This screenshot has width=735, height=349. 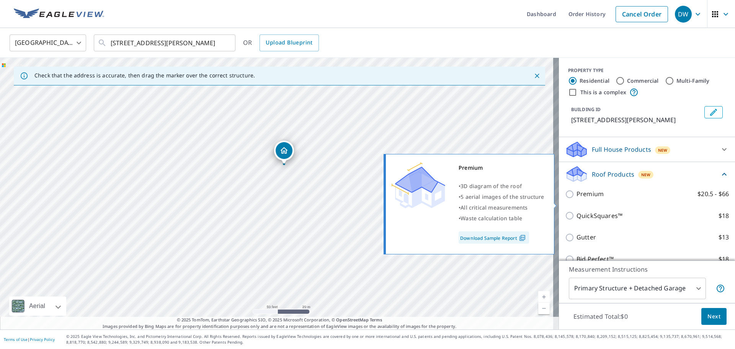 What do you see at coordinates (352, 319) in the screenshot?
I see `a: OpenStreetMap` at bounding box center [352, 319].